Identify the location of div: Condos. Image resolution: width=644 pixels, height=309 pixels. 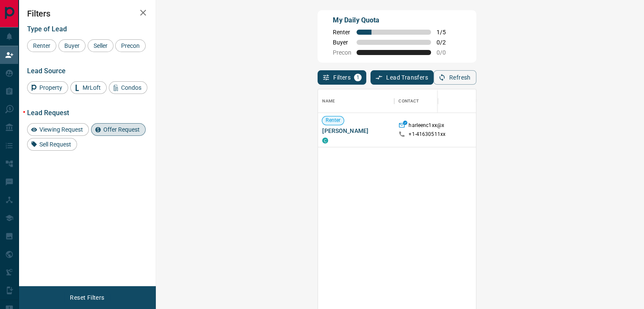
(128, 88).